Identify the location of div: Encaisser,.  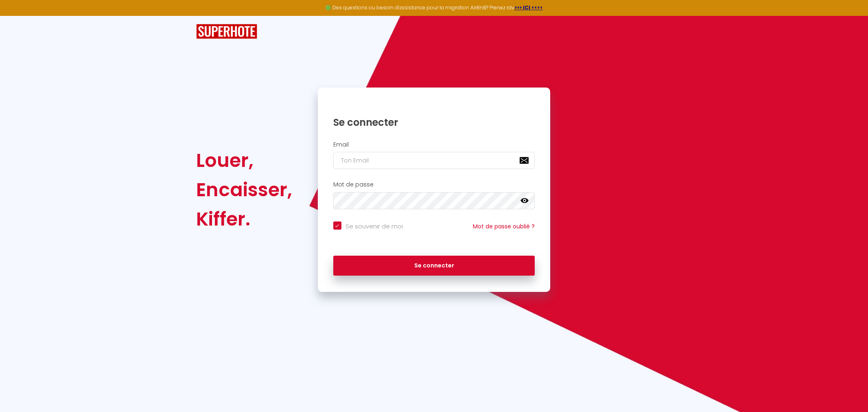
(244, 190).